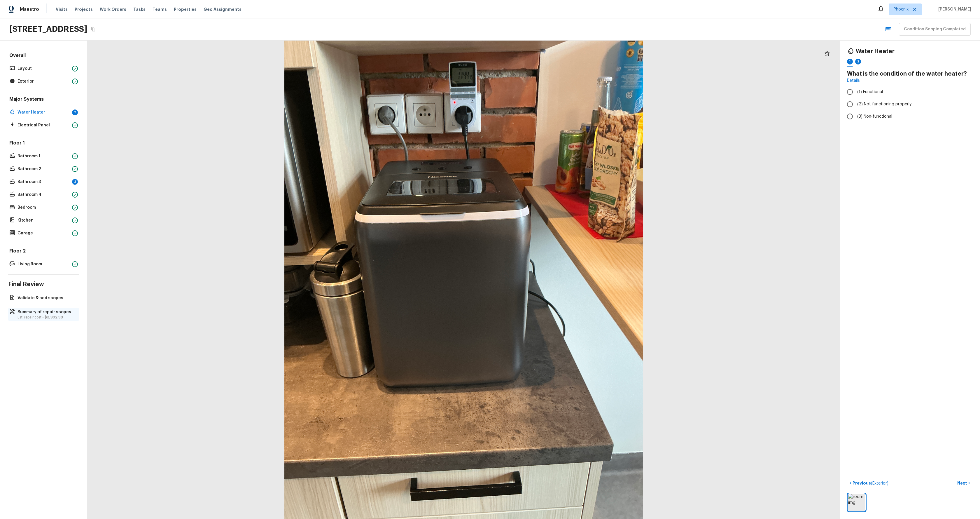 Image resolution: width=980 pixels, height=519 pixels. Describe the element at coordinates (53, 317) in the screenshot. I see `span: $3,992.98` at that location.